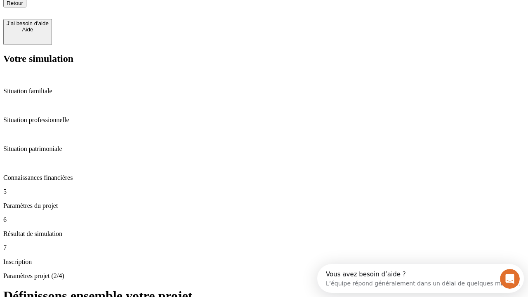 Image resolution: width=528 pixels, height=297 pixels. I want to click on p: Situation familiale, so click(264, 91).